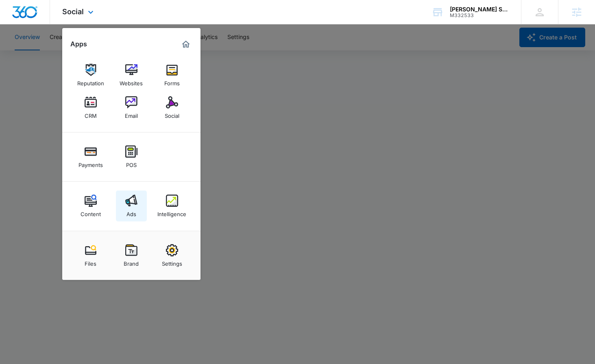  Describe the element at coordinates (16, 24) in the screenshot. I see `img: website_grey.svg` at that location.